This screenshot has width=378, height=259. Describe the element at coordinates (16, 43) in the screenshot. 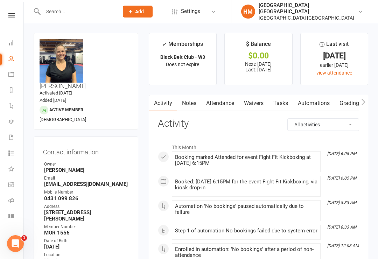

I see `a: Dashboard` at that location.